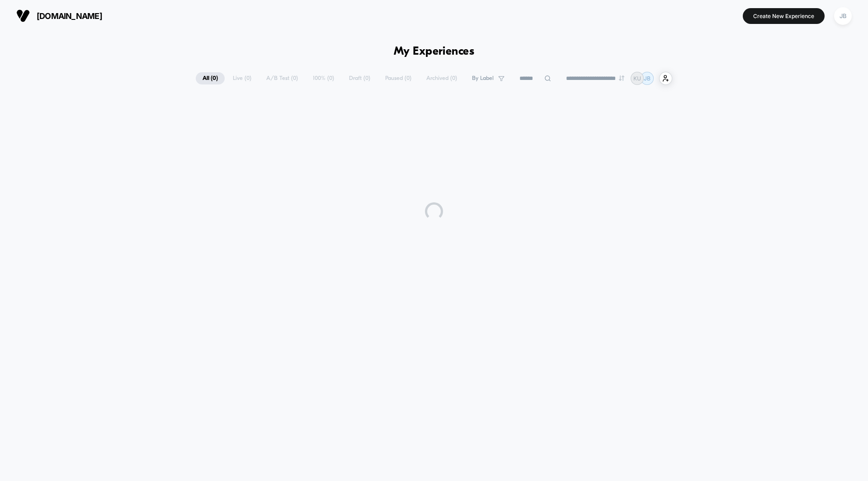 The width and height of the screenshot is (868, 481). Describe the element at coordinates (637, 78) in the screenshot. I see `p: KU` at that location.